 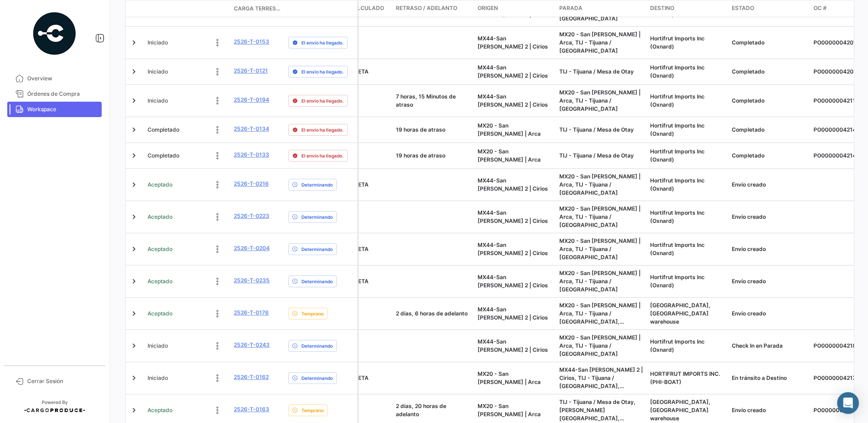 I want to click on a: 2526-T-0223, so click(x=251, y=216).